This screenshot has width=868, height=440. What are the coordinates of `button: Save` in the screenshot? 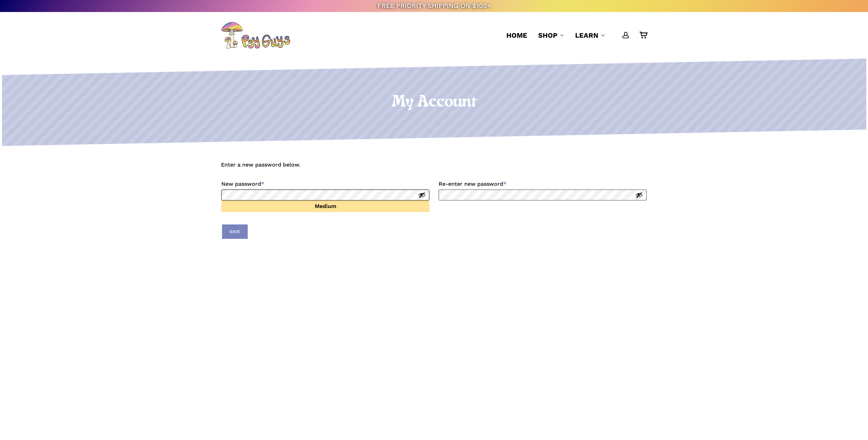 It's located at (235, 232).